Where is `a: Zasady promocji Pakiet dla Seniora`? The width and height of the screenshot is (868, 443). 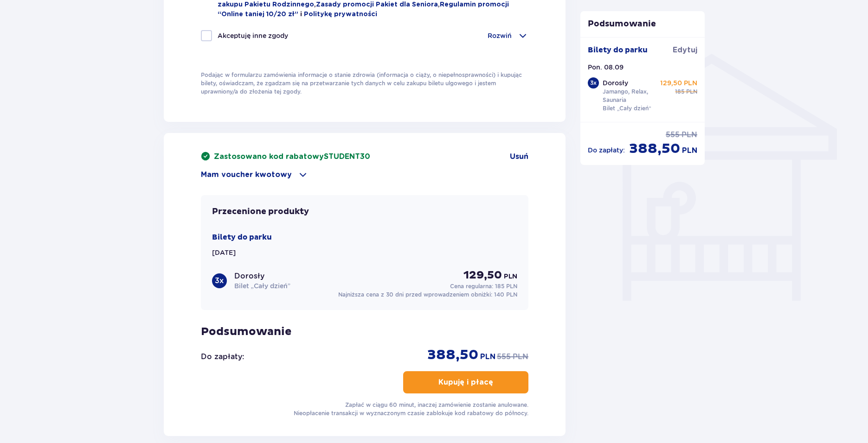
a: Zasady promocji Pakiet dla Seniora is located at coordinates (377, 5).